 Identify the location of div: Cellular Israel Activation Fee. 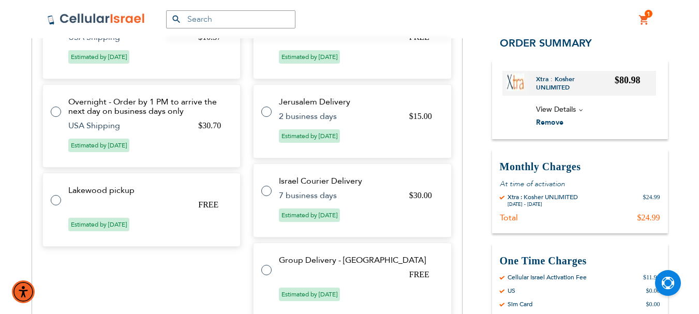
(547, 277).